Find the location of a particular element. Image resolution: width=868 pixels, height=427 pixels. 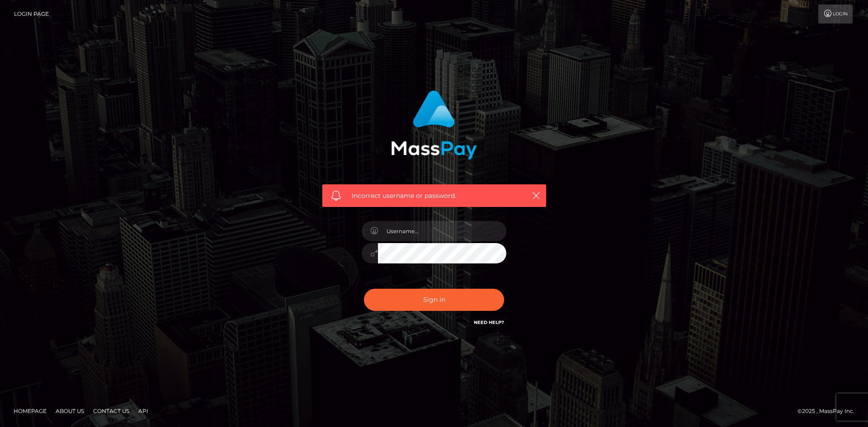

div: © 2025 , MassPay Inc. is located at coordinates (830, 411).